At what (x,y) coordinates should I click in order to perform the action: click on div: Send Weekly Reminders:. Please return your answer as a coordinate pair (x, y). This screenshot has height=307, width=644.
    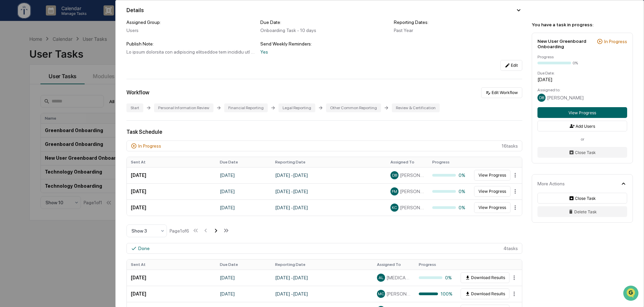
    Looking at the image, I should click on (324, 44).